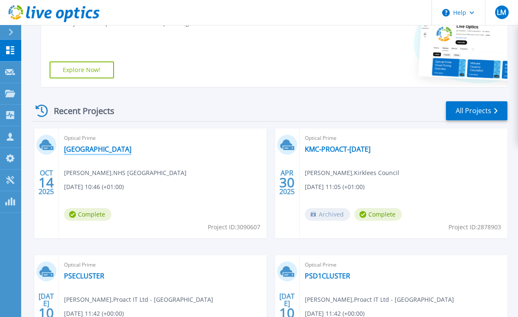  Describe the element at coordinates (234, 227) in the screenshot. I see `span: Project ID: 3090607` at that location.